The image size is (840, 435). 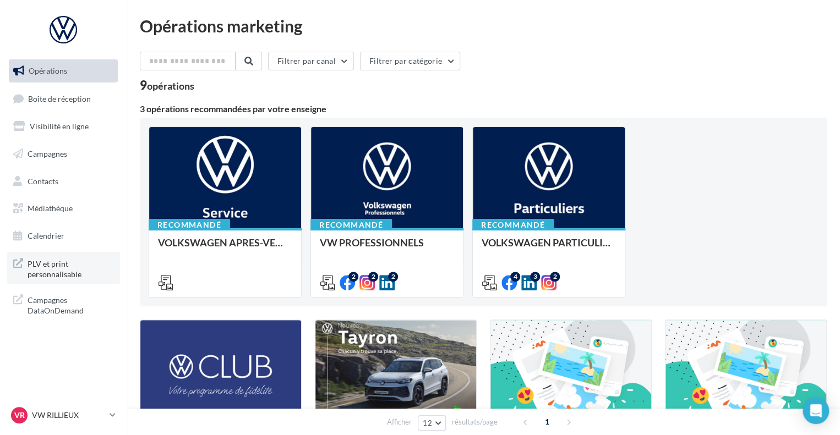 What do you see at coordinates (171, 86) in the screenshot?
I see `div: opérations` at bounding box center [171, 86].